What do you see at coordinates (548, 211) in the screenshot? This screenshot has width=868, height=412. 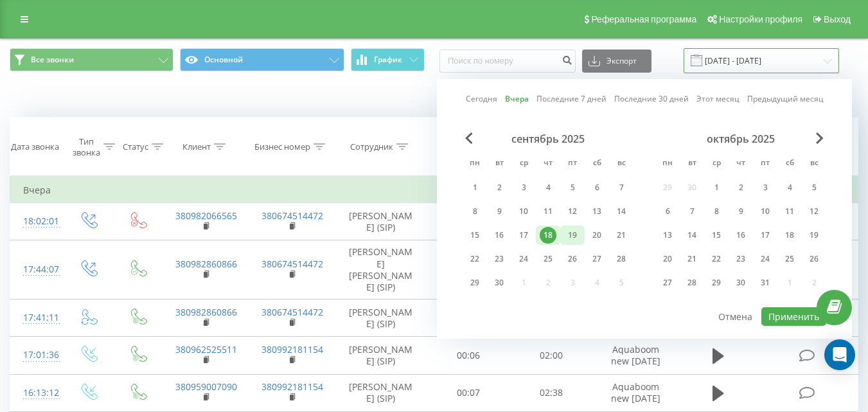 I see `div: чт 11 сент. 2025 г.` at bounding box center [548, 211].